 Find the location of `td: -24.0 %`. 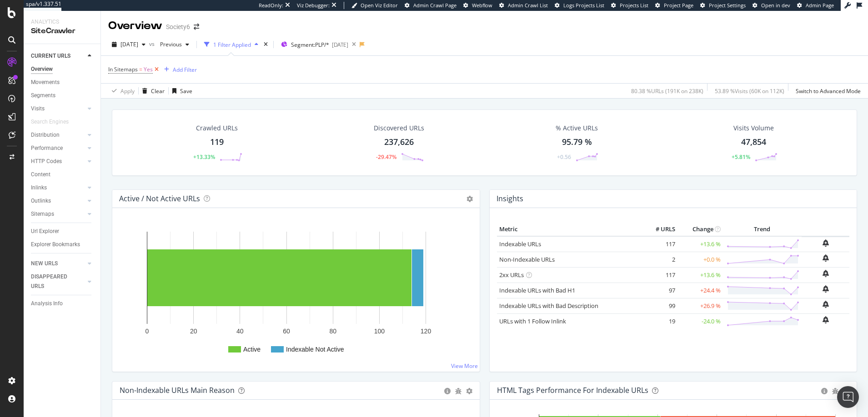

td: -24.0 % is located at coordinates (700, 321).